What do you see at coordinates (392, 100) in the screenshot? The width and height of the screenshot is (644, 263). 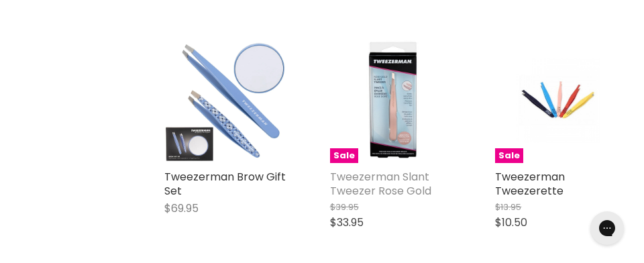 I see `img: Tweezerman Slant Tweezer Rose Gold` at bounding box center [392, 100].